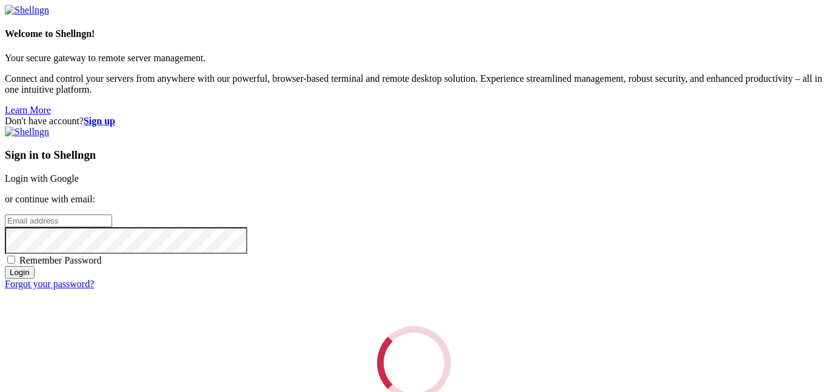 This screenshot has width=828, height=392. I want to click on div: Don't have account?, so click(414, 121).